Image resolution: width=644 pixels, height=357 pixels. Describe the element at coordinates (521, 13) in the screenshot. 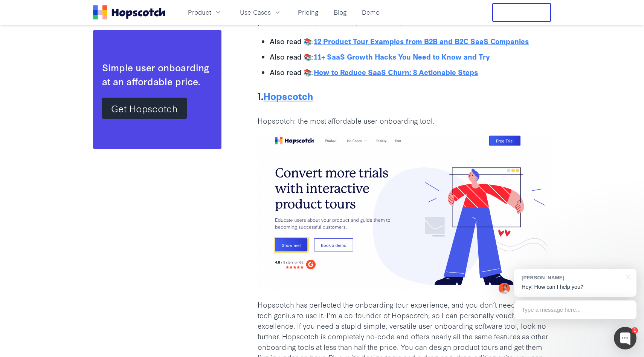

I see `a: Free Trial` at that location.